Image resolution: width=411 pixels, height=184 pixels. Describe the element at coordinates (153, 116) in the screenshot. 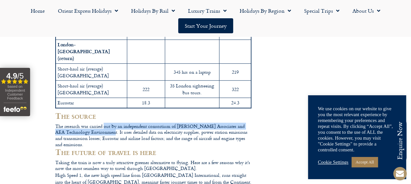

I see `h2: The source` at that location.